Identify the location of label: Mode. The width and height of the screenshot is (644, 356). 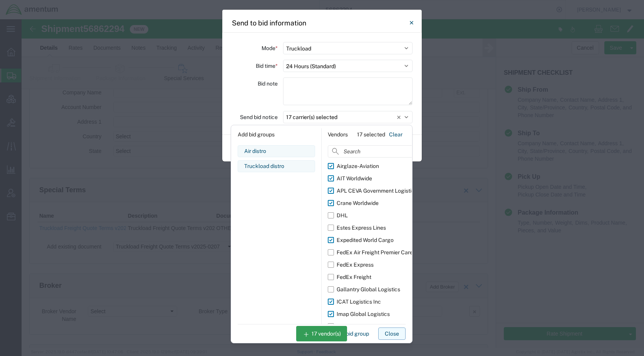
(269, 48).